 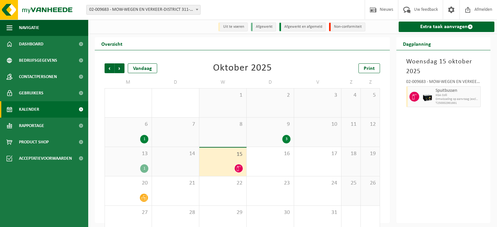 What do you see at coordinates (370, 125) in the screenshot?
I see `span: 12` at bounding box center [370, 125].